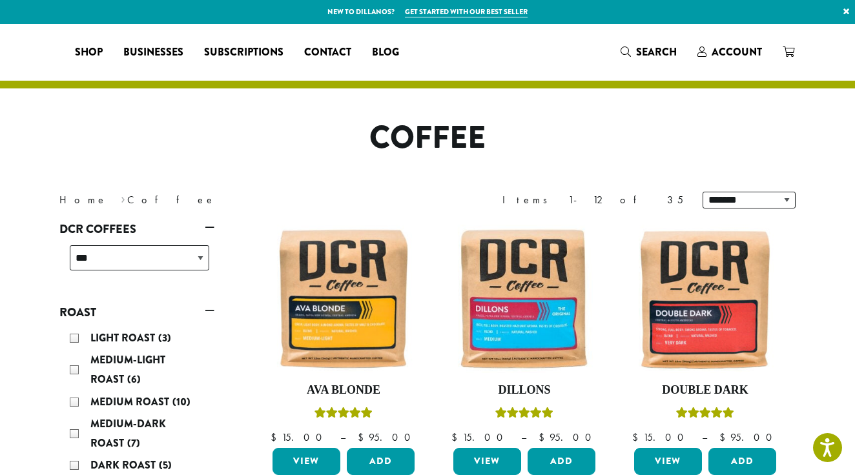  I want to click on span: (10), so click(181, 402).